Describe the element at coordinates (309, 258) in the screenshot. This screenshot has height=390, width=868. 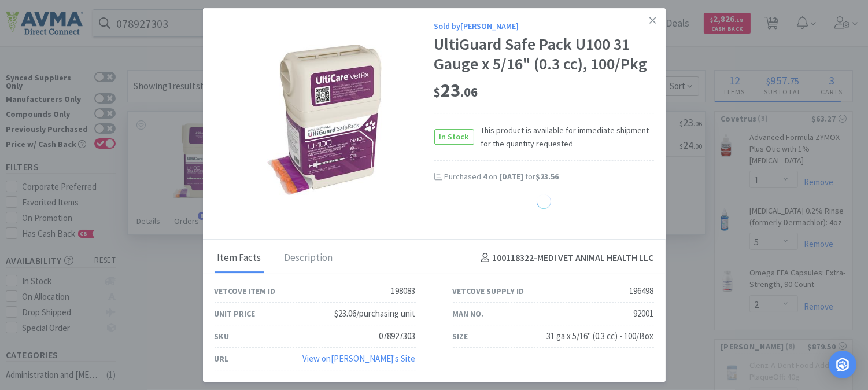
I see `div: Description` at that location.